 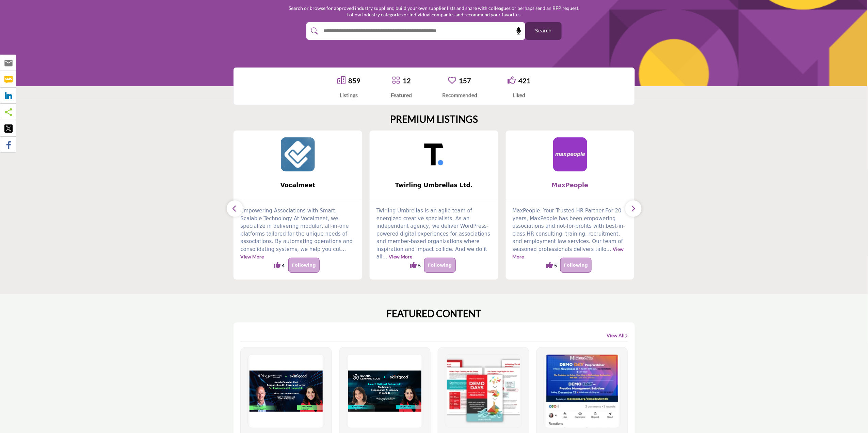 What do you see at coordinates (298, 185) in the screenshot?
I see `b: Vocalmeet` at bounding box center [298, 185].